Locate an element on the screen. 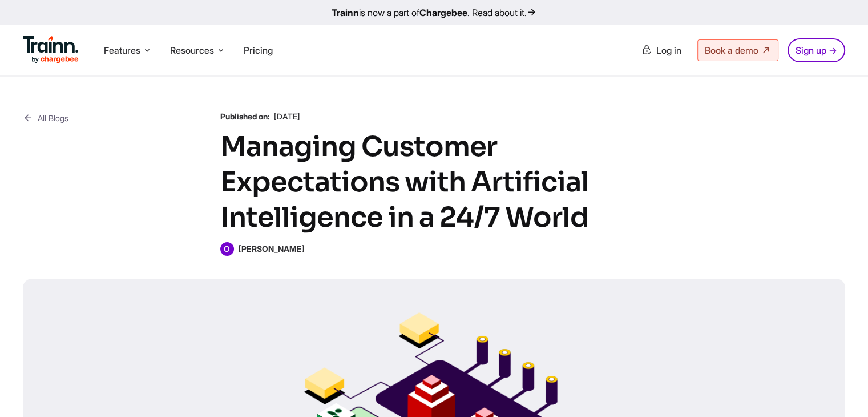 This screenshot has width=868, height=417. a: Sign up → is located at coordinates (816, 50).